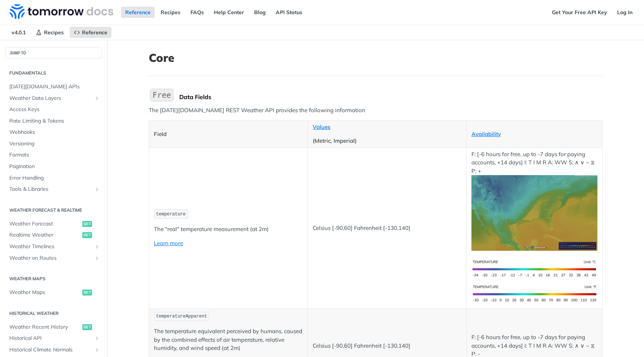 Image resolution: width=644 pixels, height=357 pixels. Describe the element at coordinates (54, 278) in the screenshot. I see `h2: Weather Maps` at that location.